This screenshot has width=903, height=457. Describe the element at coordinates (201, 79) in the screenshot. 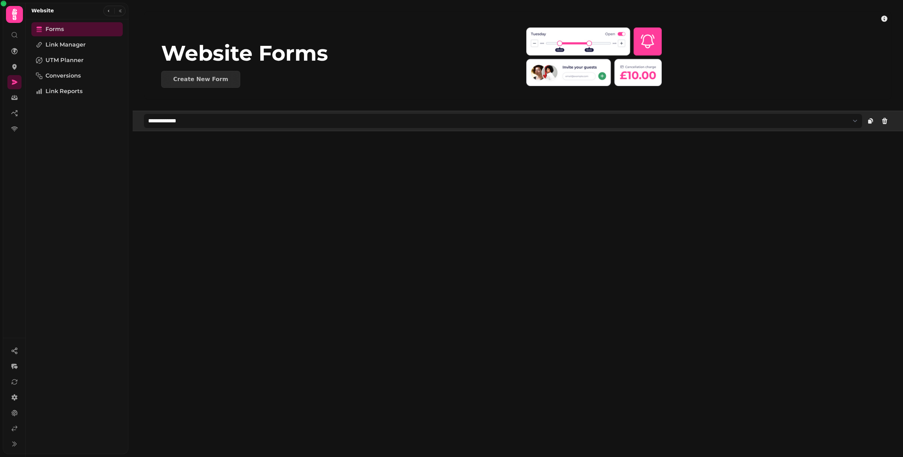

I see `button: Create New Form` at that location.